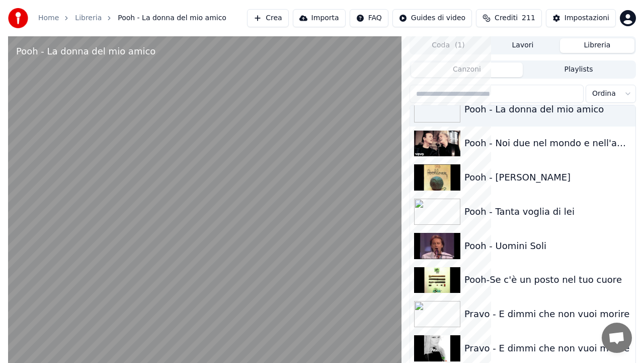  Describe the element at coordinates (579, 69) in the screenshot. I see `button: Playlists` at that location.